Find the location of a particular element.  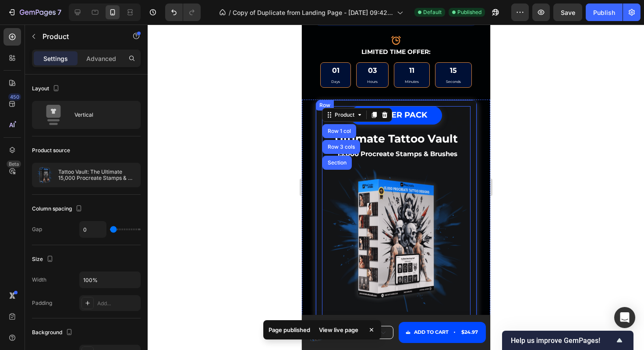

div: Publish is located at coordinates (604, 12).